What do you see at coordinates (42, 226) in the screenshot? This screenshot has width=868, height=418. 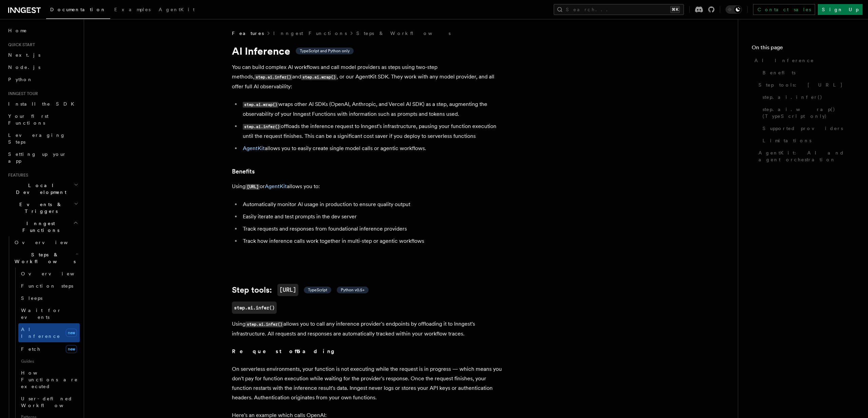 I see `button: Inngest Functions` at bounding box center [42, 226].